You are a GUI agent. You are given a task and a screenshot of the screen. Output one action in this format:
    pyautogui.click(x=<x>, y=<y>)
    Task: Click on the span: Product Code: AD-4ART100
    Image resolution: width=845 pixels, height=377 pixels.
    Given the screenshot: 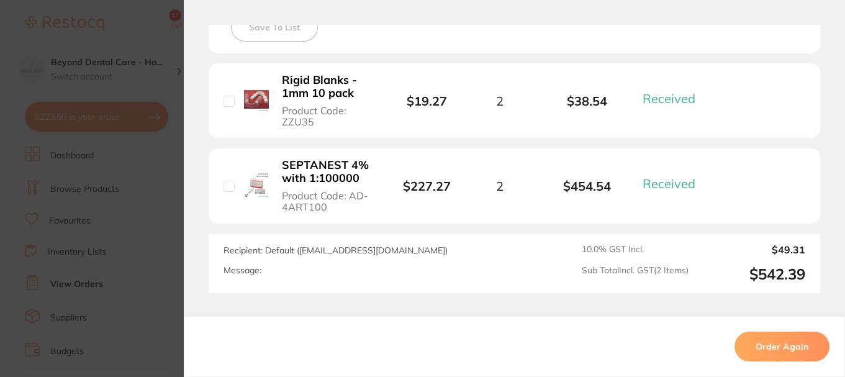 What is the action you would take?
    pyautogui.click(x=329, y=201)
    